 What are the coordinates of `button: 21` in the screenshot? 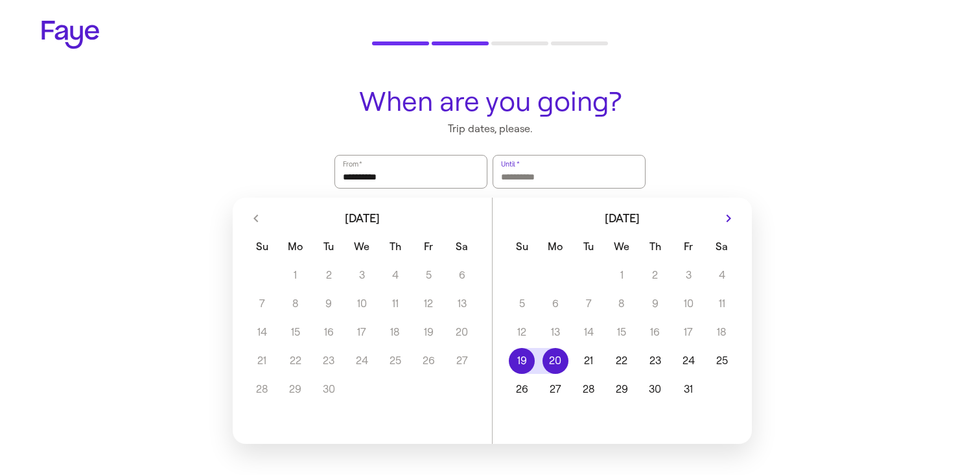 It's located at (587, 361).